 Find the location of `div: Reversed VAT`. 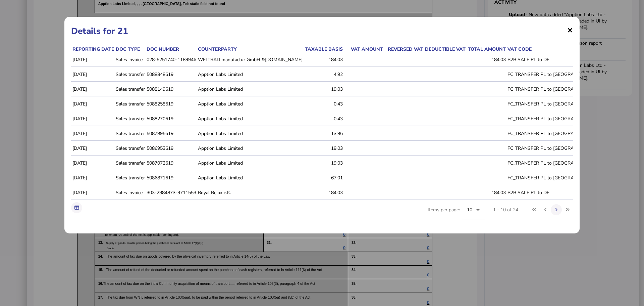

div: Reversed VAT is located at coordinates (404, 49).